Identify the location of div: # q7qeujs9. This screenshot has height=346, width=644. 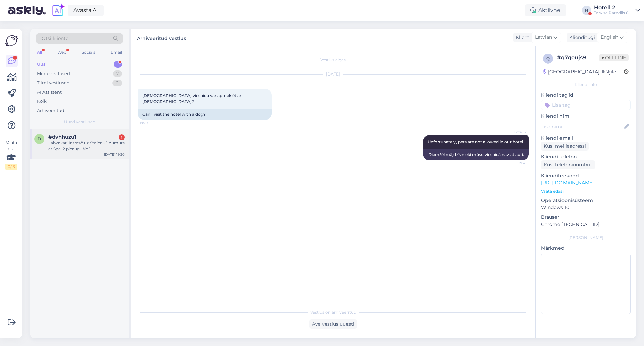
(578, 58).